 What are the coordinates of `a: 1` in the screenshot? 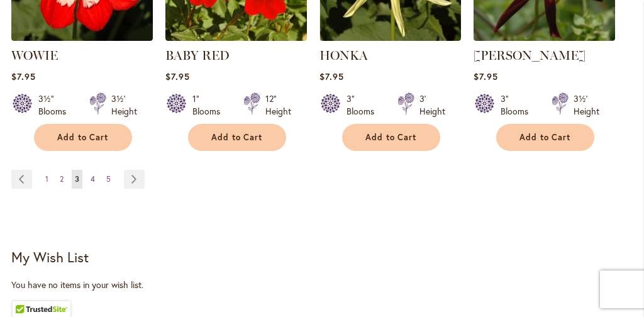 It's located at (47, 179).